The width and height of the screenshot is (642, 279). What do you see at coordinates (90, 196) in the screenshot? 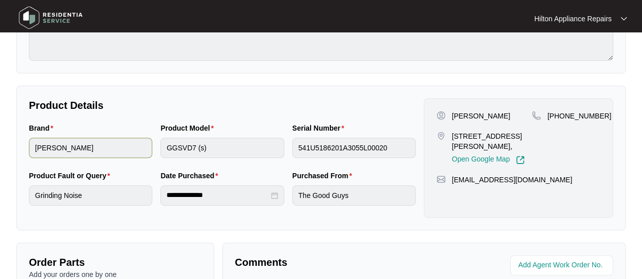
I see `input: Product Fault or Query` at bounding box center [90, 196].